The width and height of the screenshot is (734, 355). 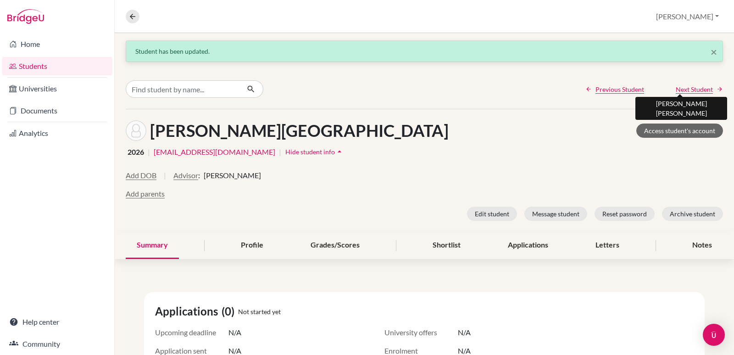 I want to click on button: Hide student infoarrow_drop_up, so click(x=315, y=151).